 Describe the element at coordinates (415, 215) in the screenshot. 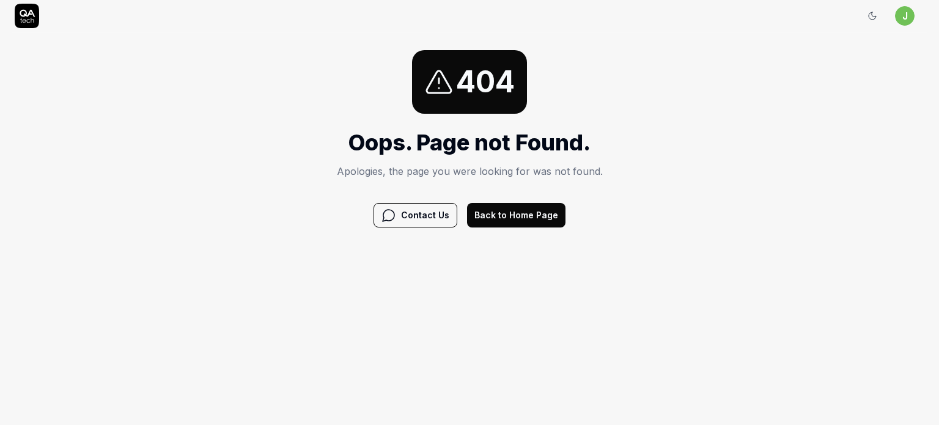

I see `button: Contact Us` at that location.